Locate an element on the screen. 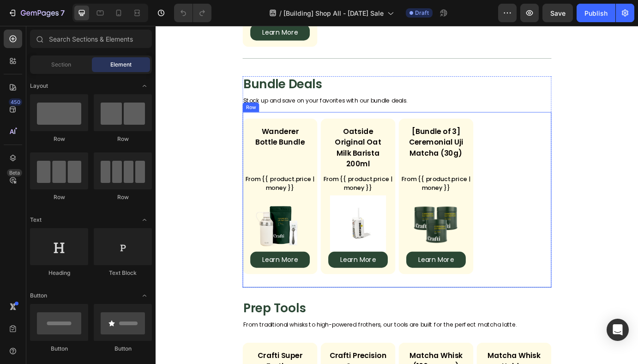  input: Search Sections & Elements is located at coordinates (91, 39).